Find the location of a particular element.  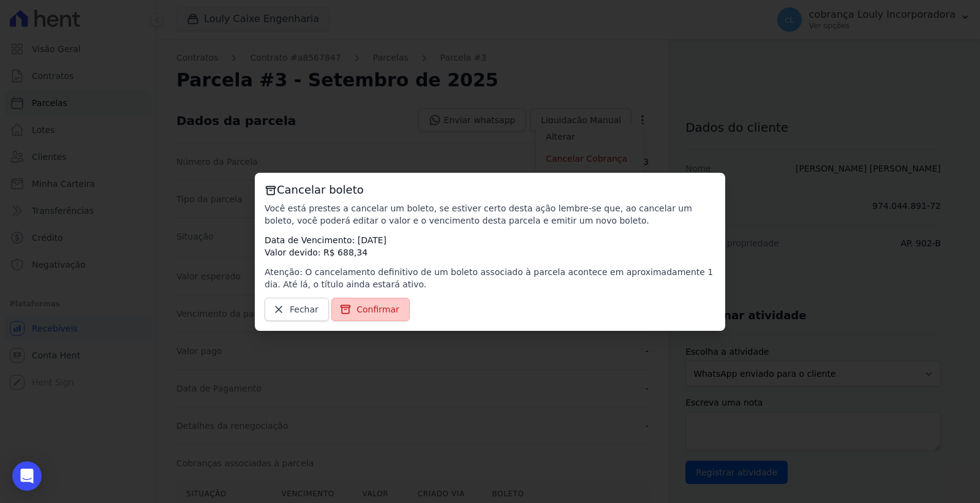

div: Open Intercom Messenger is located at coordinates (27, 476).